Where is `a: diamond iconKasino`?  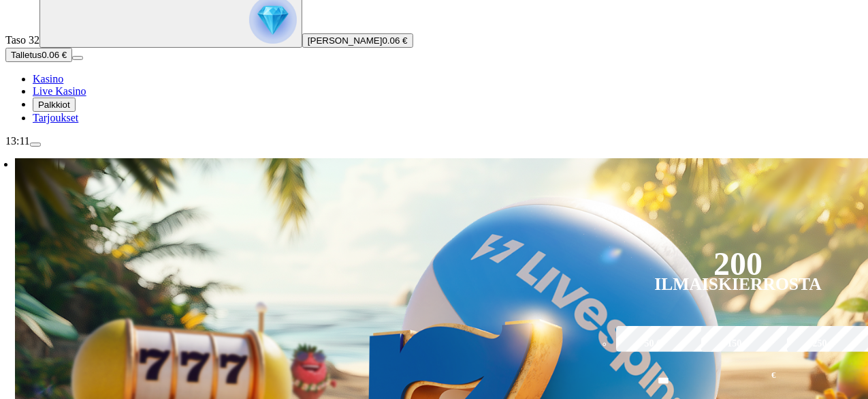 a: diamond iconKasino is located at coordinates (48, 78).